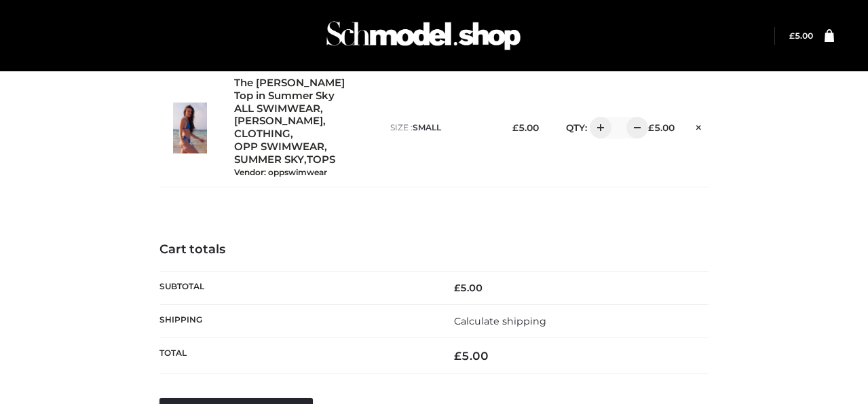 The image size is (868, 404). Describe the element at coordinates (424, 35) in the screenshot. I see `img: Schmodel Admin 964` at that location.